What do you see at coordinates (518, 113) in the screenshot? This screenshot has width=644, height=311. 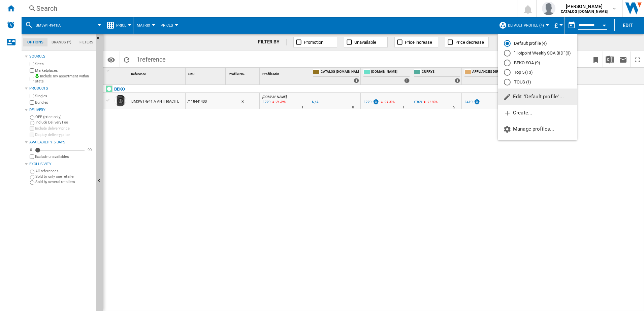 I see `span: Create...` at bounding box center [518, 113].